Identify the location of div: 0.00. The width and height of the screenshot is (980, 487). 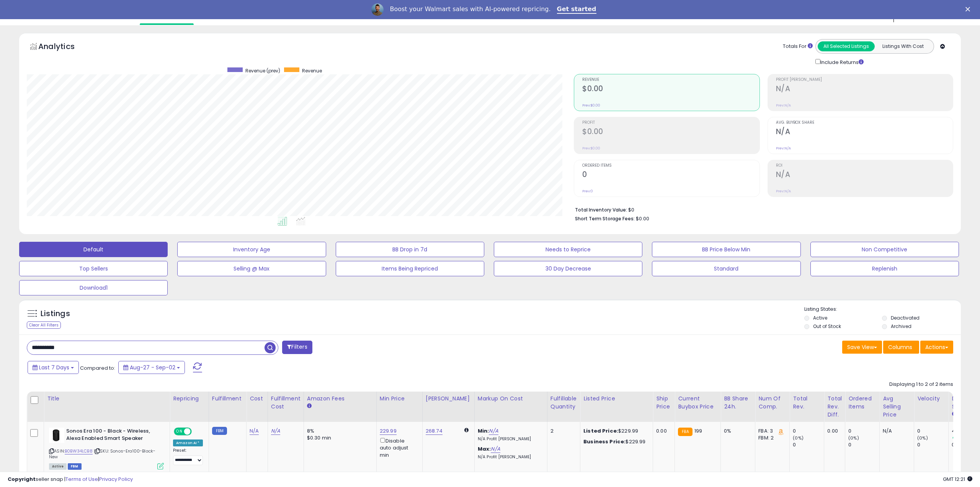
(833, 431).